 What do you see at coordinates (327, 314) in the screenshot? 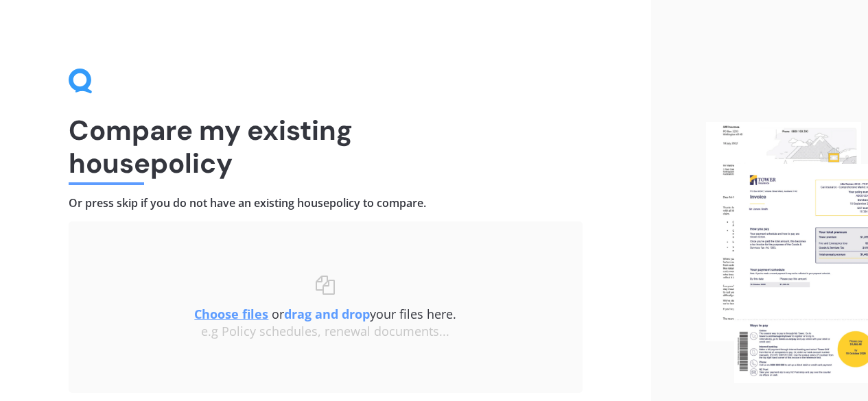
I see `b: drag and drop` at bounding box center [327, 314].